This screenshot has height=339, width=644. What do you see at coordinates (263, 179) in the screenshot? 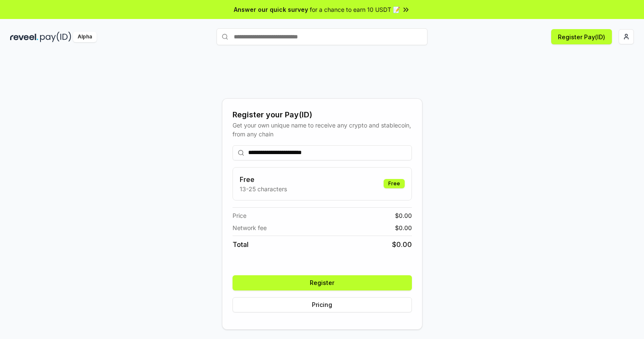
I see `h3: Free` at bounding box center [263, 179].